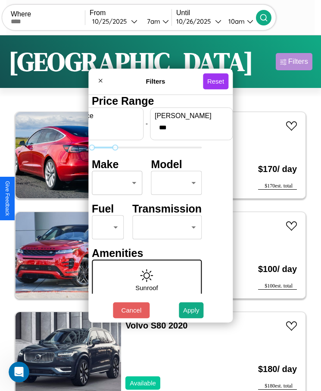  I want to click on h3: $ 180 / day, so click(278, 369).